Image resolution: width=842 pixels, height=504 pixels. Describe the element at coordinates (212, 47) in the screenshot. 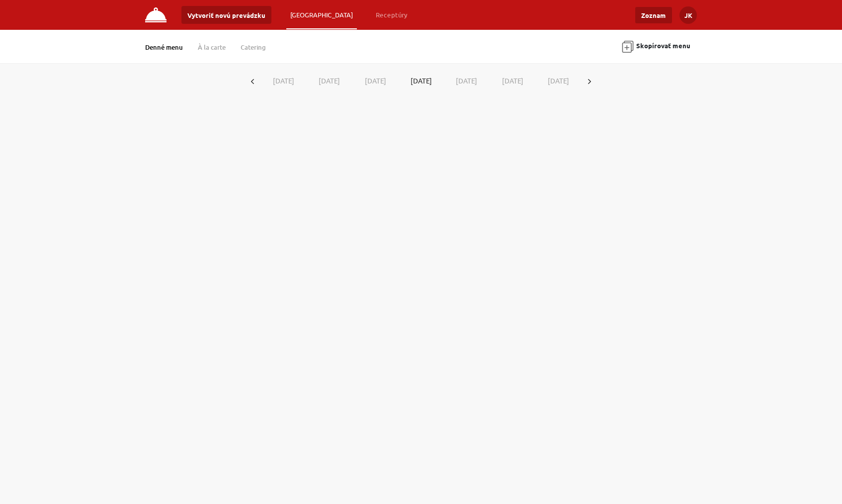

I see `a: À la carte` at that location.